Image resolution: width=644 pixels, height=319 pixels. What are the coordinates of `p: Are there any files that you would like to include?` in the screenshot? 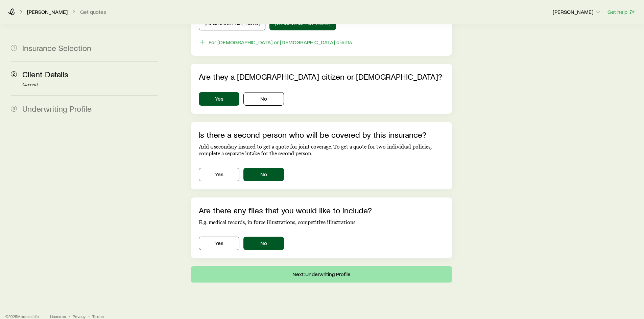 It's located at (322, 211).